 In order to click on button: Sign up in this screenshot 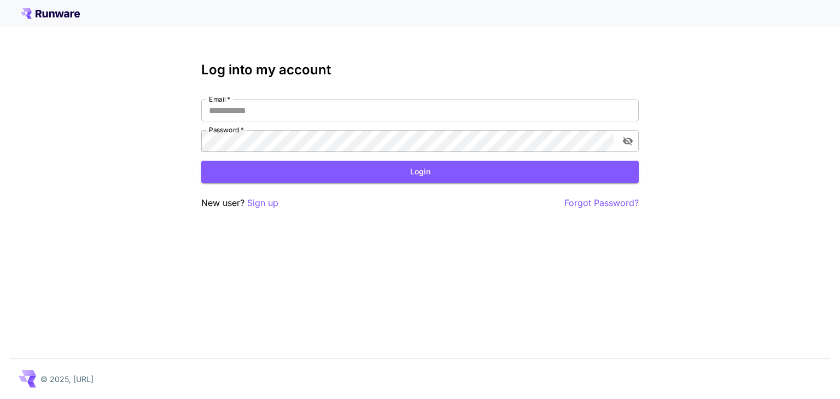, I will do `click(263, 203)`.